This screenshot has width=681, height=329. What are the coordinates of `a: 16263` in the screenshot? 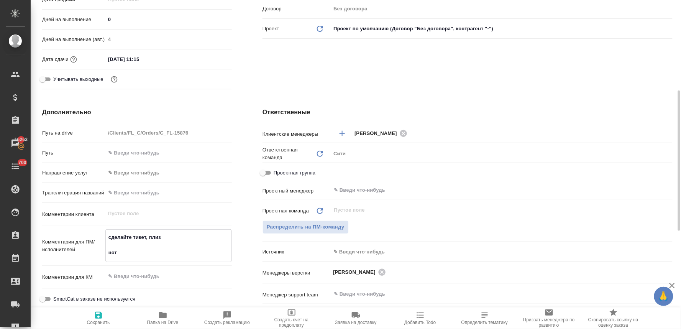 It's located at (15, 143).